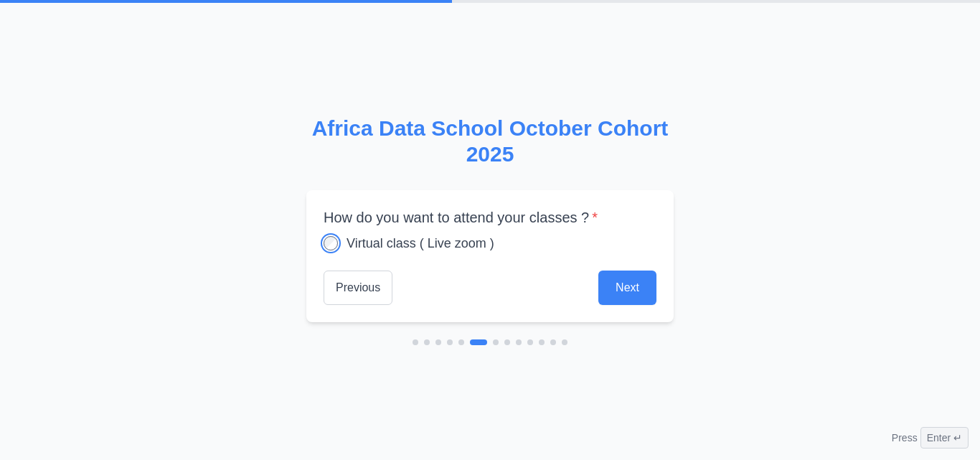  I want to click on button: Previous, so click(358, 287).